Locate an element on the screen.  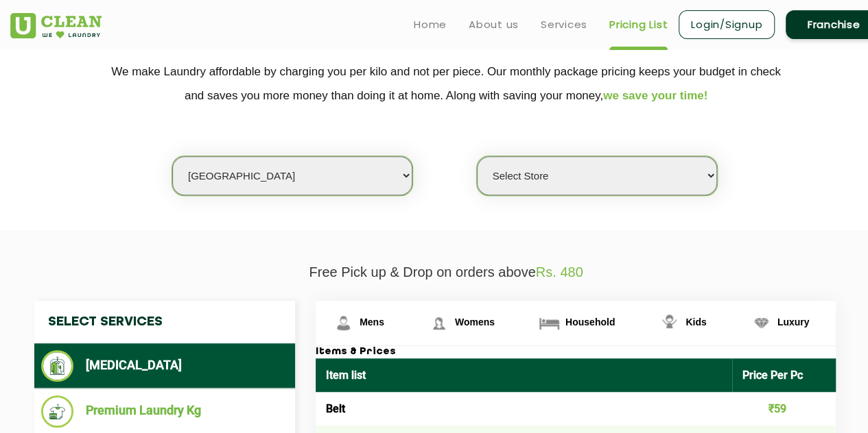
h4: Select Services is located at coordinates (165, 322).